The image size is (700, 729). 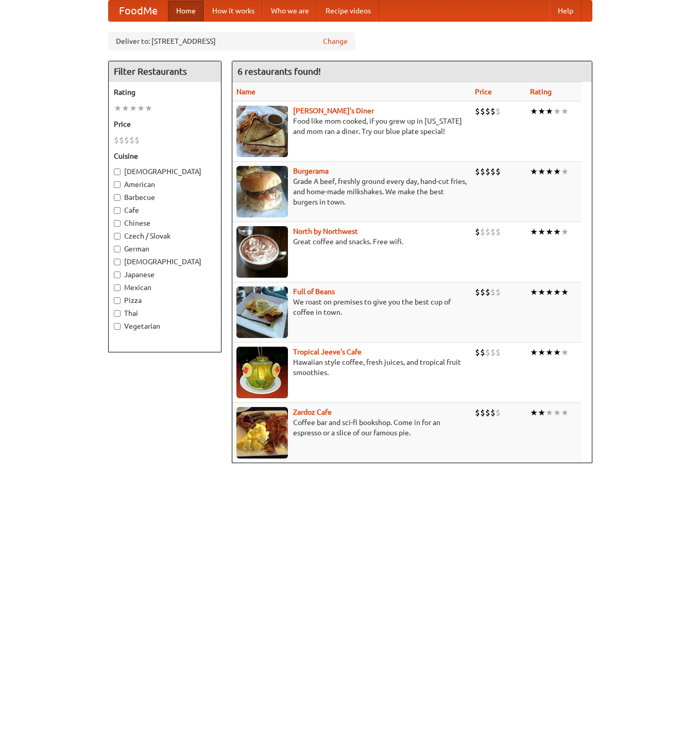 What do you see at coordinates (262, 312) in the screenshot?
I see `img: beans.jpg` at bounding box center [262, 312].